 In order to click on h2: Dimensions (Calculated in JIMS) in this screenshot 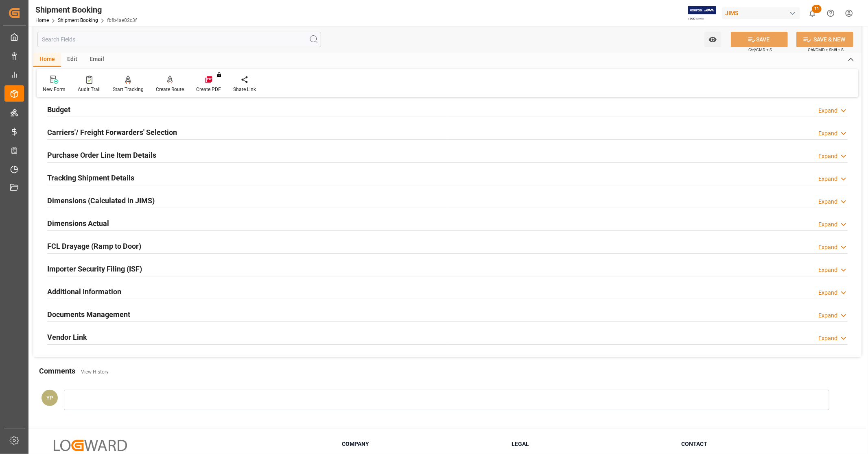, I will do `click(101, 200)`.